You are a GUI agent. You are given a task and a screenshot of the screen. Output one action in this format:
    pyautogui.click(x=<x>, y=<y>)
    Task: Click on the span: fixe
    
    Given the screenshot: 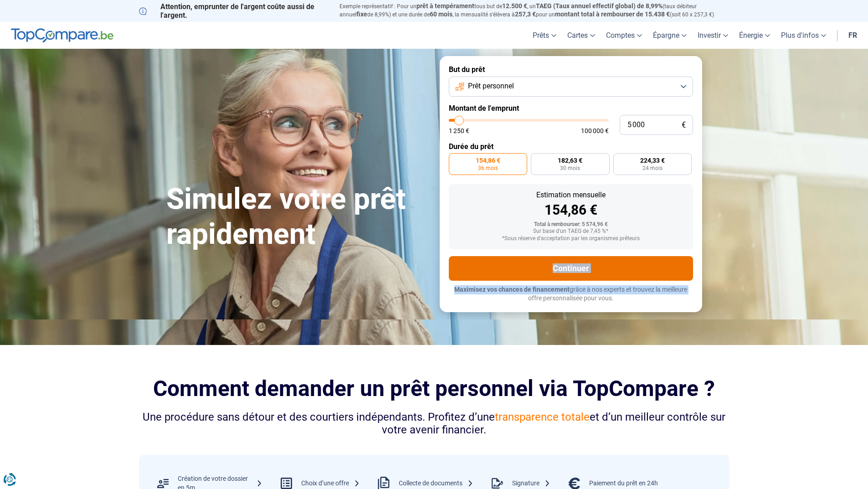 What is the action you would take?
    pyautogui.click(x=362, y=14)
    